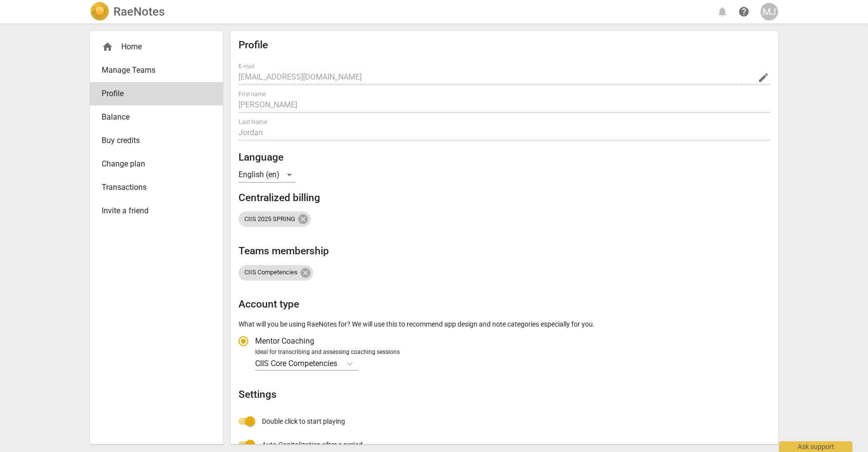 The image size is (868, 452). What do you see at coordinates (152, 70) in the screenshot?
I see `span: Manage Teams` at bounding box center [152, 70].